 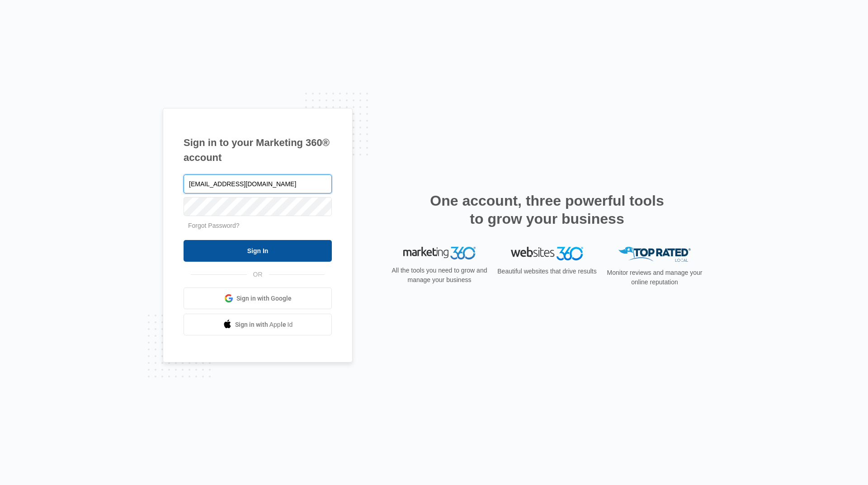 I want to click on img: Top Rated Local, so click(x=655, y=254).